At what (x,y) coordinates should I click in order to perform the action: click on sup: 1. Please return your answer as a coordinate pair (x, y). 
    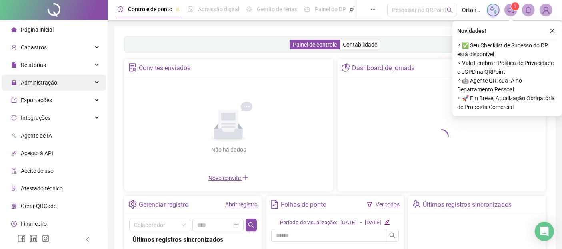
    Looking at the image, I should click on (516, 6).